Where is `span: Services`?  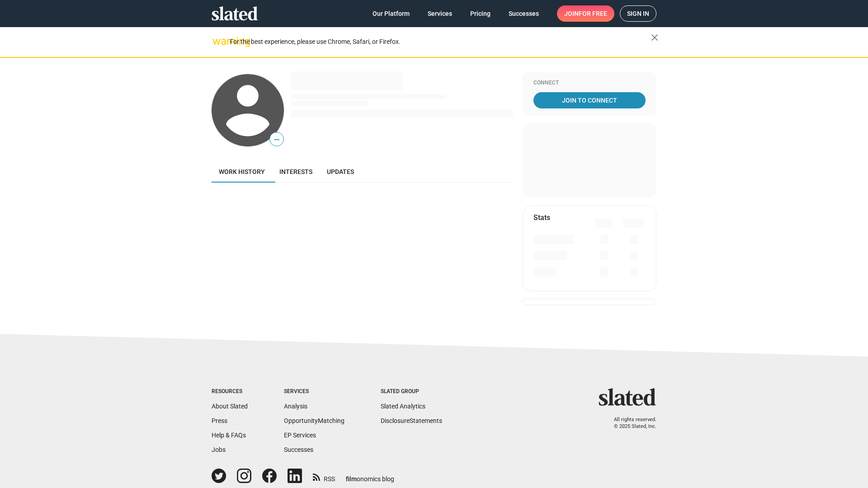 span: Services is located at coordinates (440, 14).